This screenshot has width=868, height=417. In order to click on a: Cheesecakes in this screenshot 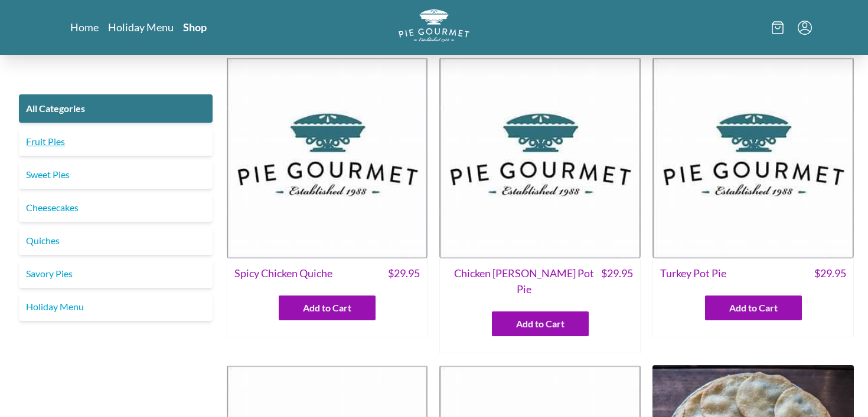, I will do `click(115, 208)`.